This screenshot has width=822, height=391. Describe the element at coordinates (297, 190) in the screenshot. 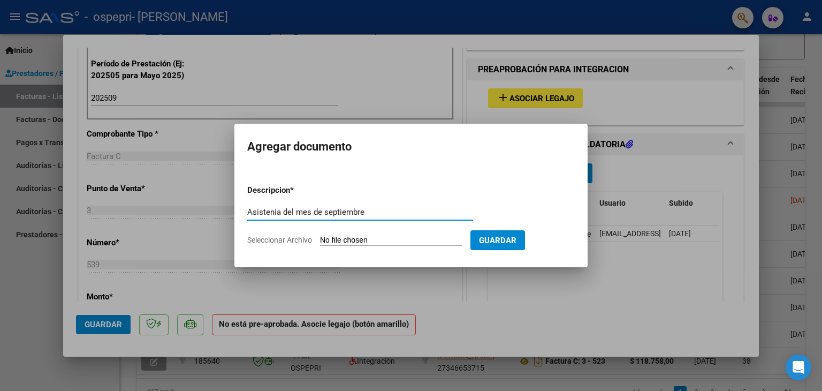

I see `p: Descripcion` at that location.